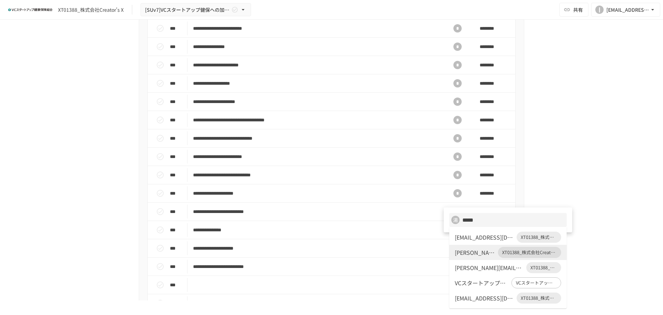 Image resolution: width=663 pixels, height=315 pixels. I want to click on div: VCスタートアップ健康保険組合, so click(482, 283).